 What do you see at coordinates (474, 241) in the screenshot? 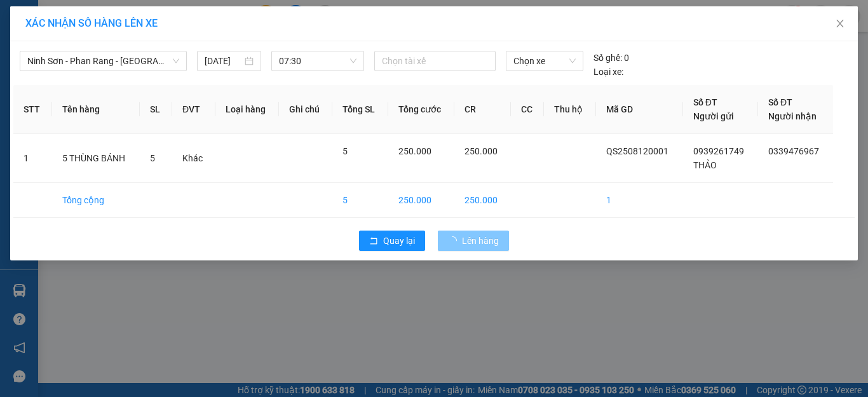
I see `button: Lên hàng` at bounding box center [474, 241].